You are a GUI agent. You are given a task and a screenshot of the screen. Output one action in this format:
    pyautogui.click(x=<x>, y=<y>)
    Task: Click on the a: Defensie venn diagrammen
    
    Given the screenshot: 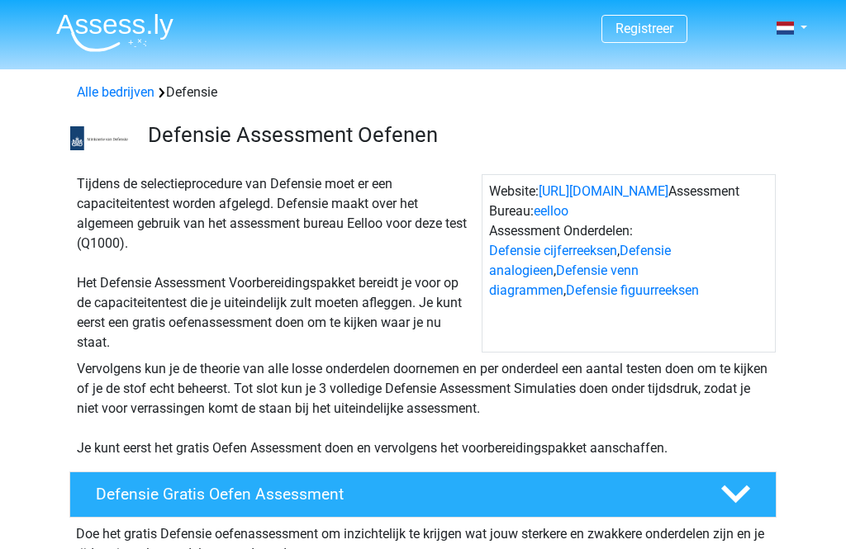 What is the action you would take?
    pyautogui.click(x=563, y=280)
    